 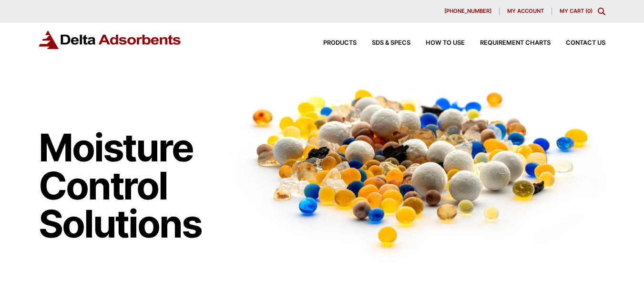 I want to click on img: Delta Adsorbents, so click(x=110, y=39).